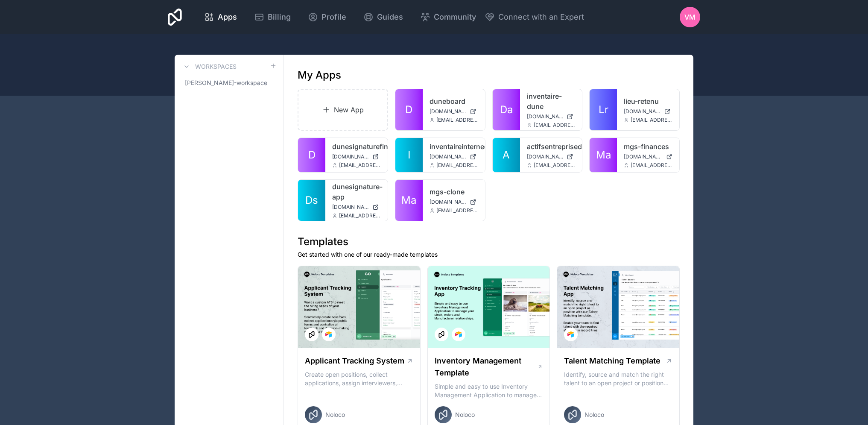 The height and width of the screenshot is (425, 868). I want to click on a: Community, so click(448, 17).